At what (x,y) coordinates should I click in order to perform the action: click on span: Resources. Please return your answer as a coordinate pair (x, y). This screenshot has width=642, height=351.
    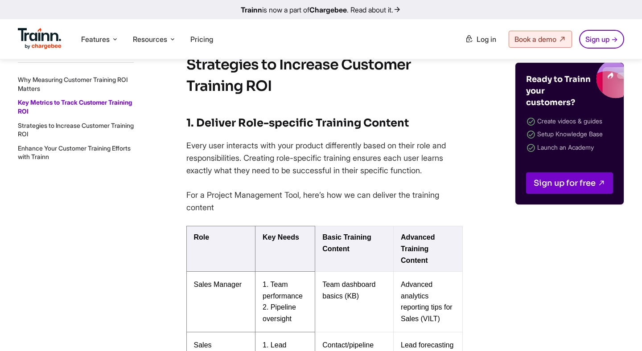
    Looking at the image, I should click on (150, 39).